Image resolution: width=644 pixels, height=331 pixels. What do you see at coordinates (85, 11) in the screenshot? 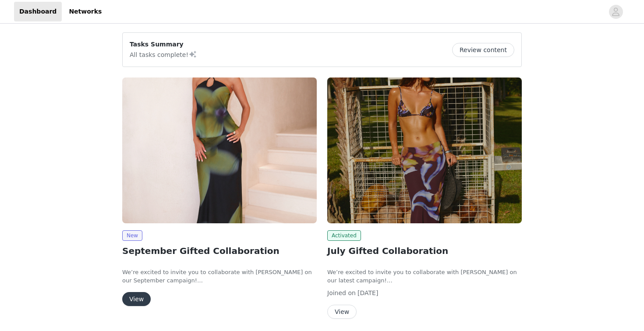
I see `a: Networks` at bounding box center [85, 11].